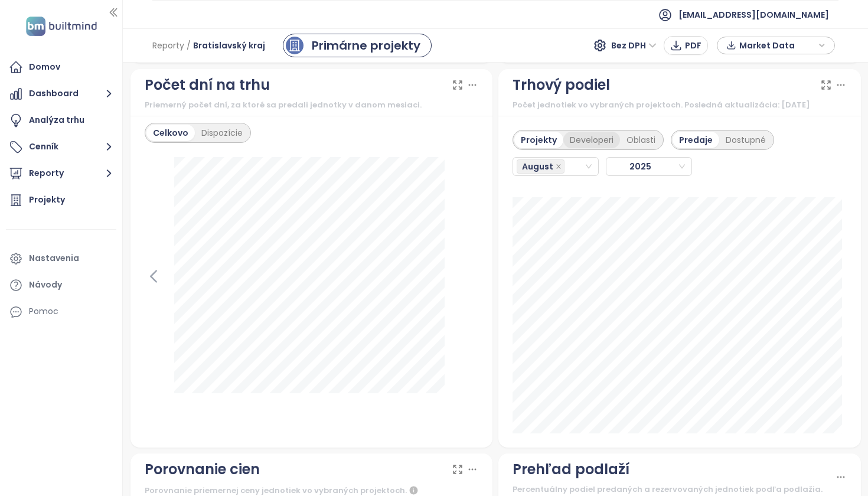  I want to click on button: Cenník, so click(61, 147).